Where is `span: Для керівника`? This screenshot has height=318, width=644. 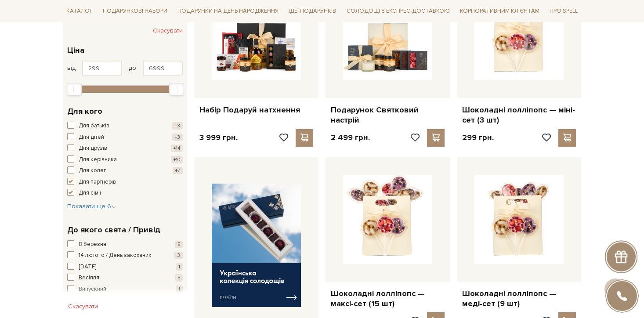 span: Для керівника is located at coordinates (97, 160).